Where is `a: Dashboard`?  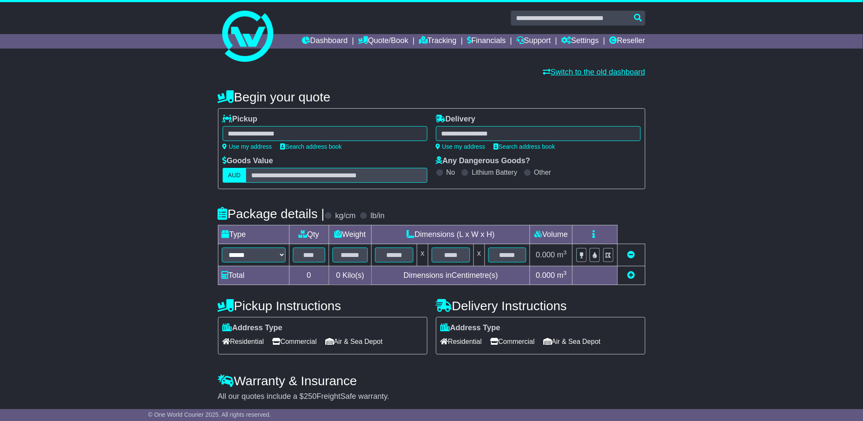 a: Dashboard is located at coordinates (325, 41).